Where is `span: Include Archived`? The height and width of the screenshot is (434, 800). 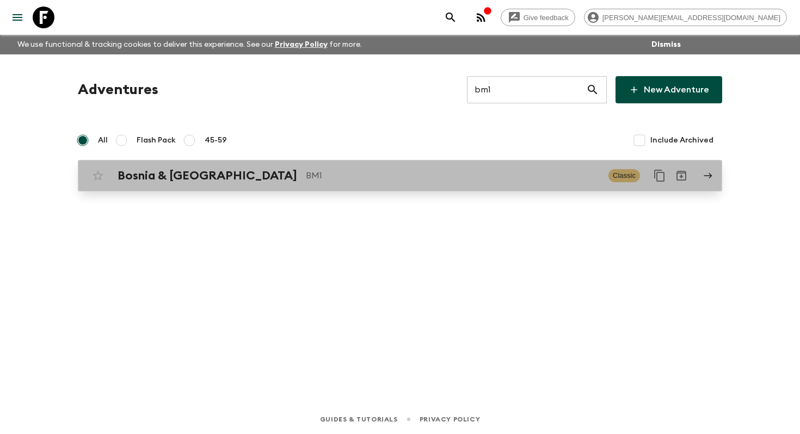 span: Include Archived is located at coordinates (682, 140).